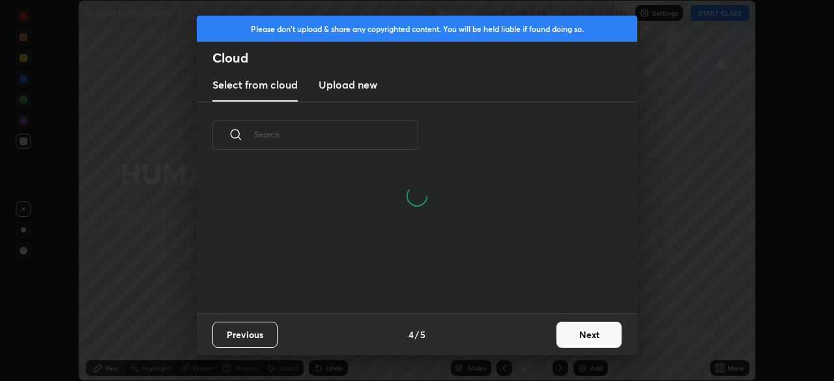 The width and height of the screenshot is (834, 381). I want to click on button: Next, so click(589, 335).